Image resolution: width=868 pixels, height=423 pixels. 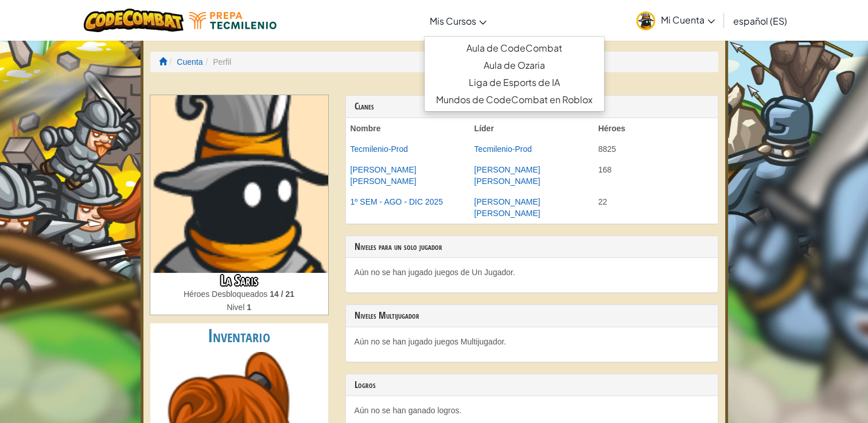 I want to click on td: 168, so click(x=656, y=175).